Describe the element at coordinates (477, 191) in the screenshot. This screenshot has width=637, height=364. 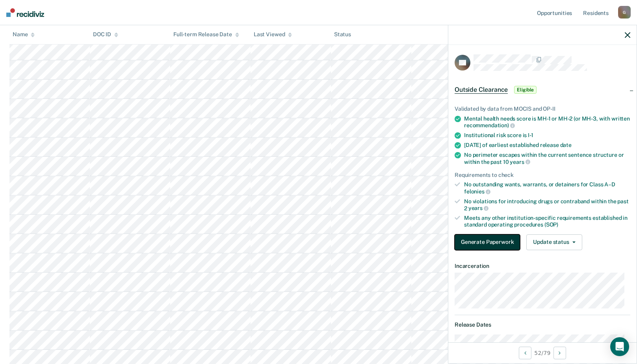
I see `span: felonies` at that location.